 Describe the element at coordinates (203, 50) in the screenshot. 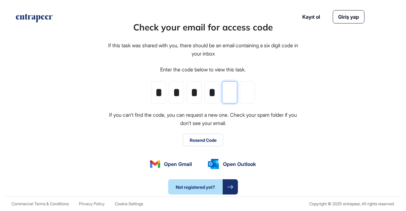

I see `div: If this task was shared with you, there should be an email containing a six digit code in your inbox` at that location.